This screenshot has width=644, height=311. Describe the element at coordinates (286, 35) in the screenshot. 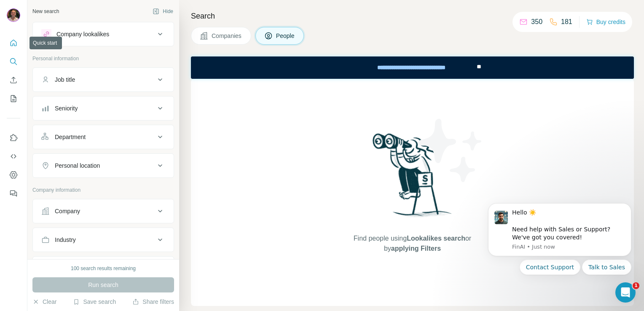

I see `span: People` at that location.